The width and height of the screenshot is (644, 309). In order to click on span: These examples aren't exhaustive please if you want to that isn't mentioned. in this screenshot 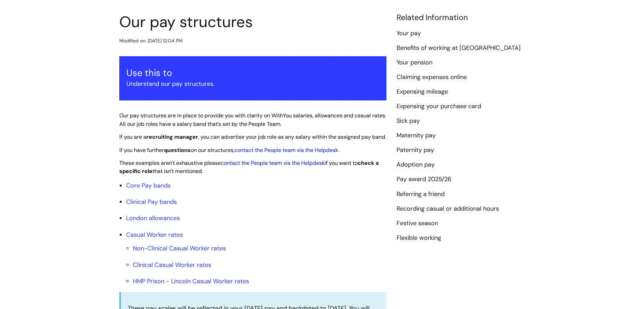, I will do `click(249, 167)`.